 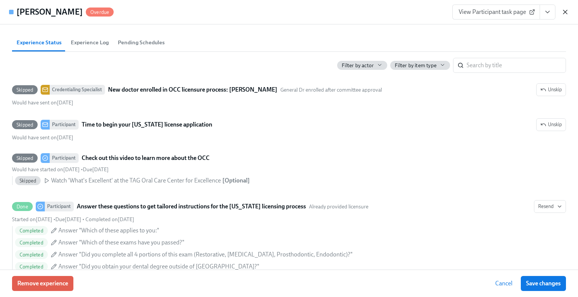 What do you see at coordinates (420, 65) in the screenshot?
I see `button: Filter by item type` at bounding box center [420, 65].